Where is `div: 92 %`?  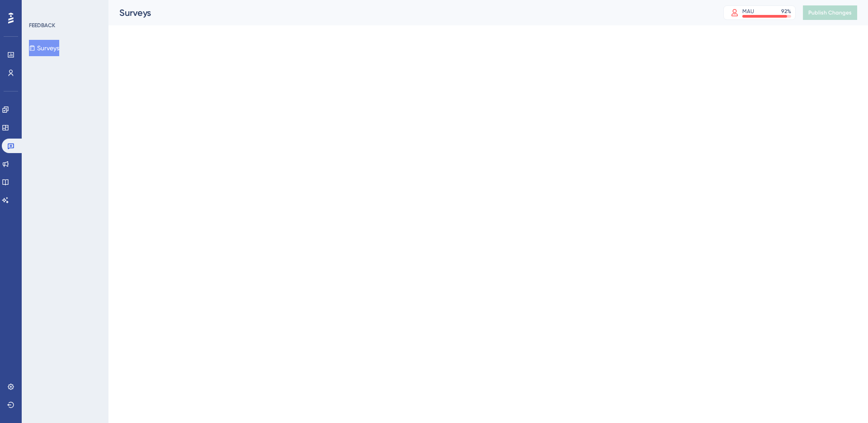 div: 92 % is located at coordinates (786, 11).